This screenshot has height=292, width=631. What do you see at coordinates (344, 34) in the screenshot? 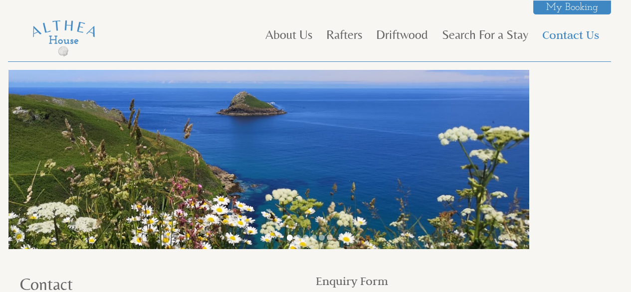
I see `a: Rafters` at bounding box center [344, 34].